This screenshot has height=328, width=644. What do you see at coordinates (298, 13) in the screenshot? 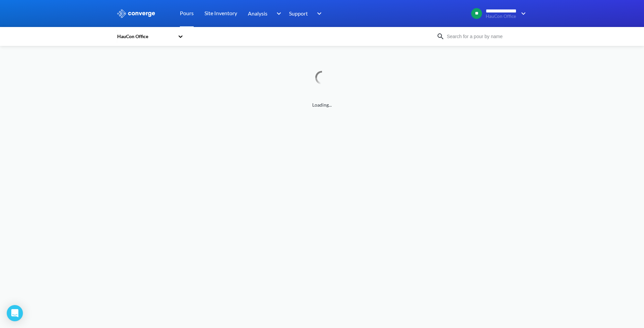
I see `span: Support` at bounding box center [298, 13].